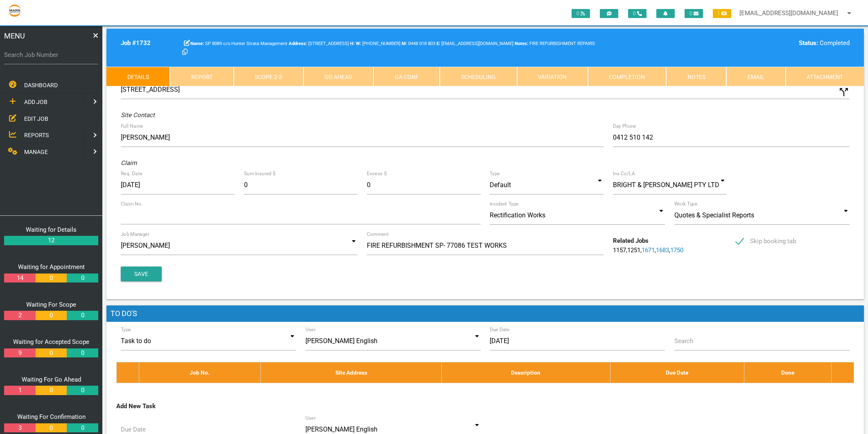 The height and width of the screenshot is (434, 868). Describe the element at coordinates (552, 77) in the screenshot. I see `a: Variation` at that location.